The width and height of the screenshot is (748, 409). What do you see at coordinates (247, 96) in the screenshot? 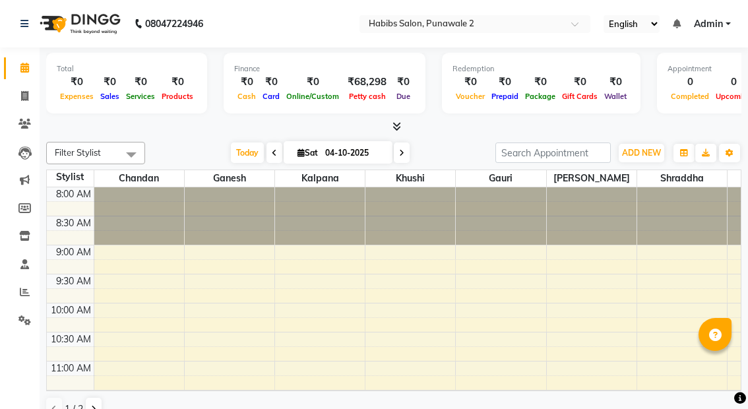
I see `span: Cash` at bounding box center [247, 96].